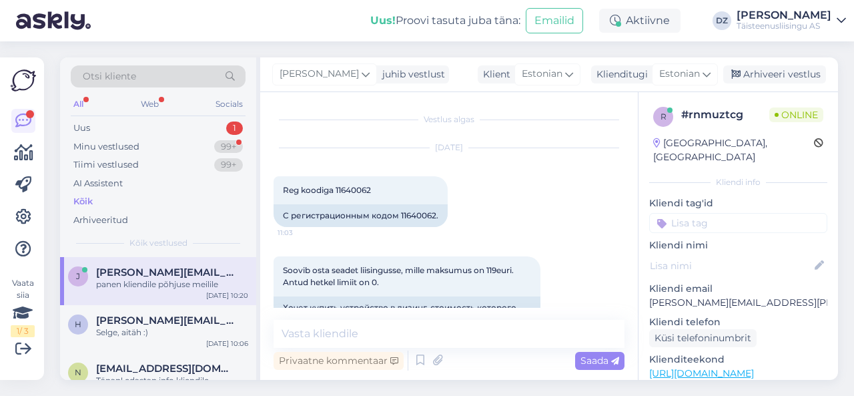 The height and width of the screenshot is (396, 854). Describe the element at coordinates (600, 360) in the screenshot. I see `span: Saada` at that location.